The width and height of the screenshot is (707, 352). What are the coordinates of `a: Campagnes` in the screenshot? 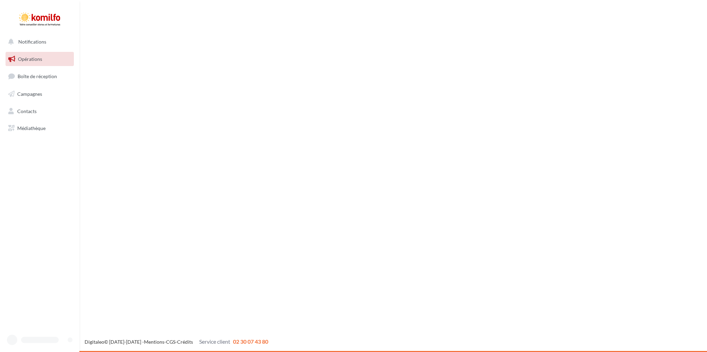 It's located at (40, 94).